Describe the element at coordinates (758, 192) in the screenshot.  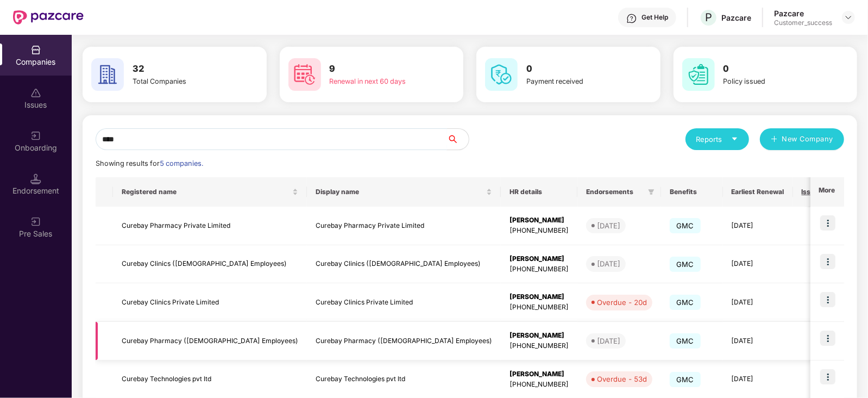
I see `th: Earliest Renewal` at that location.